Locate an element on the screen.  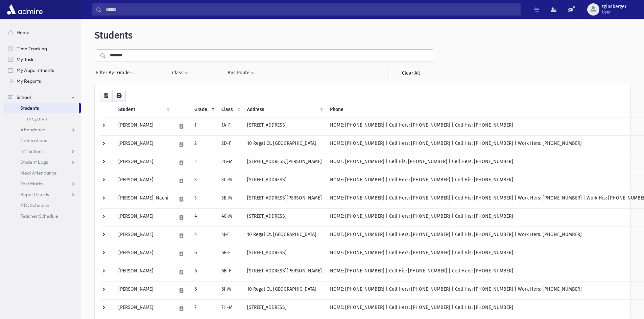
input: Search is located at coordinates (311, 9).